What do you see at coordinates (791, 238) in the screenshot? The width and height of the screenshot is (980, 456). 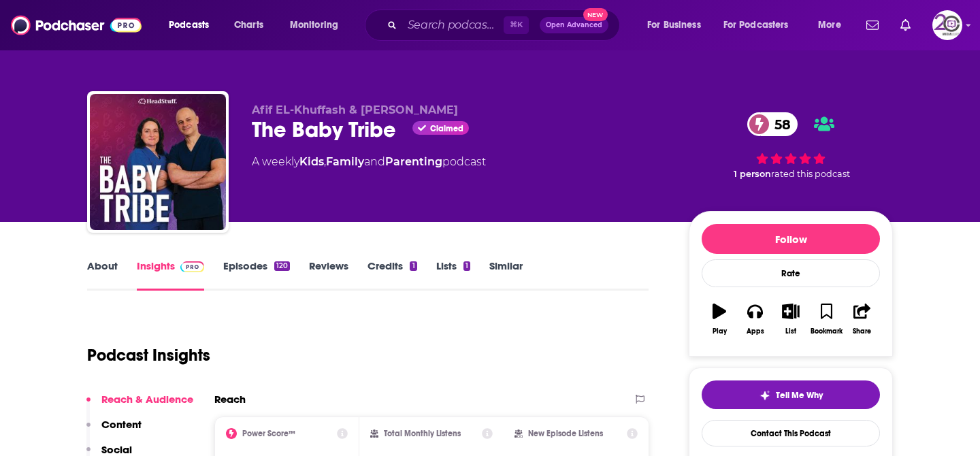 I see `button: Follow` at bounding box center [791, 238].